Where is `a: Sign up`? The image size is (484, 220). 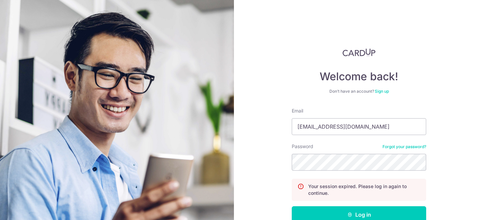 a: Sign up is located at coordinates (382, 91).